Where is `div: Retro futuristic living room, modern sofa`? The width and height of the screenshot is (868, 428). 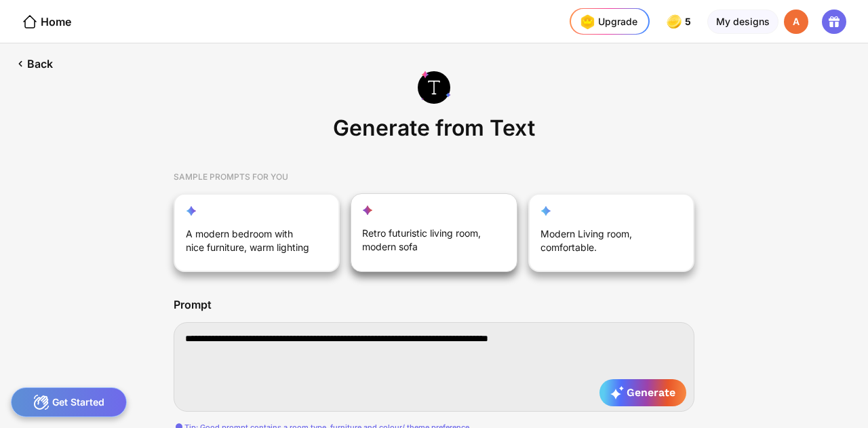
div: Retro futuristic living room, modern sofa is located at coordinates (427, 243).